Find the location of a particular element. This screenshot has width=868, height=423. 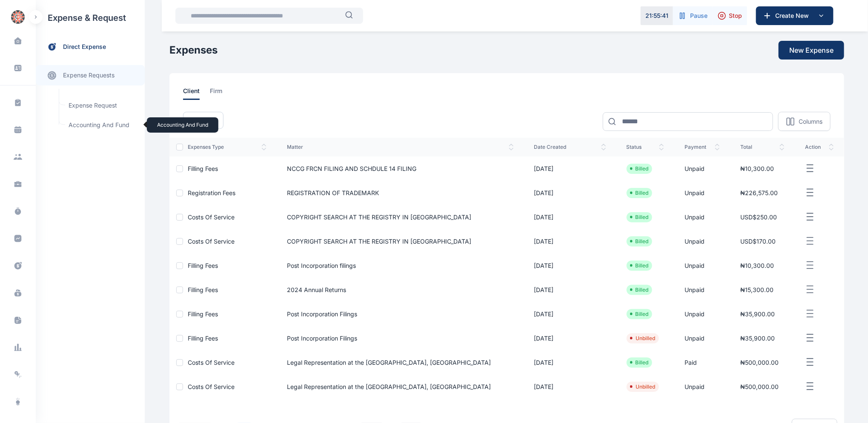

span: Registration Fees is located at coordinates (212, 193).